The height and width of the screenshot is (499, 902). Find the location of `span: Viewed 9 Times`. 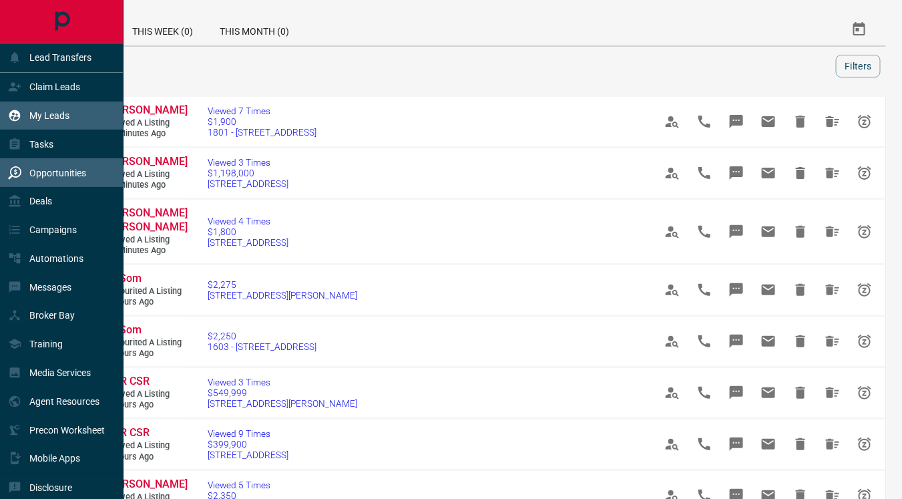

span: Viewed 9 Times is located at coordinates (248, 433).